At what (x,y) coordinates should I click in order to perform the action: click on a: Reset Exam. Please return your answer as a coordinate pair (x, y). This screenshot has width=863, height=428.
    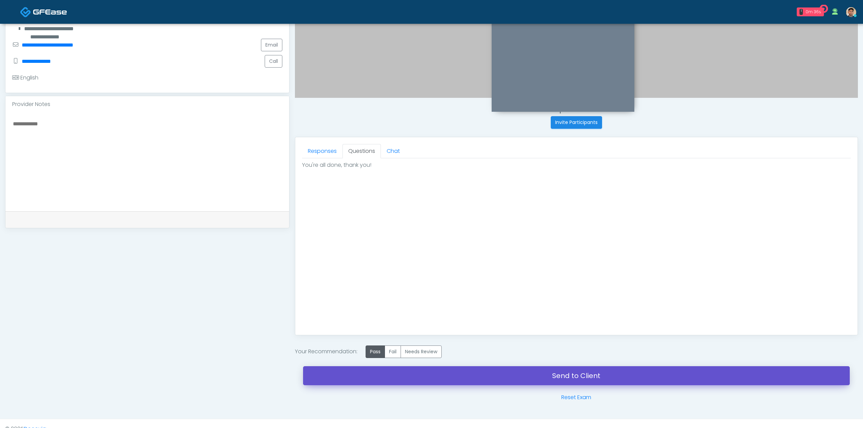
    Looking at the image, I should click on (576, 397).